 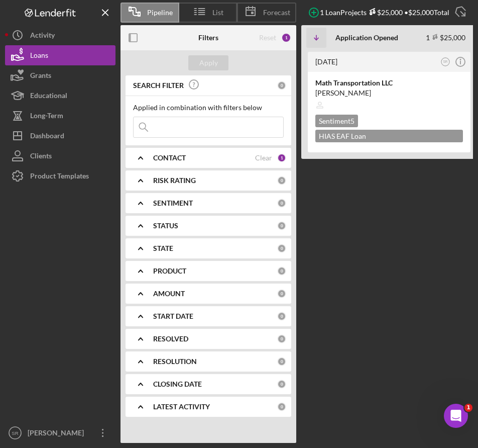 I want to click on b: Filters, so click(x=209, y=38).